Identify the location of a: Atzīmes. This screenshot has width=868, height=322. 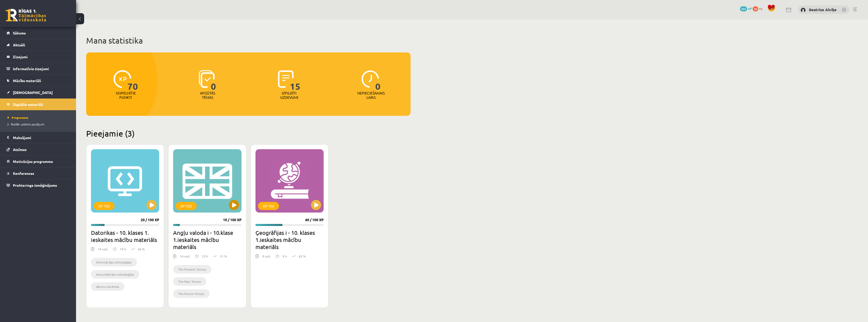
(38, 150).